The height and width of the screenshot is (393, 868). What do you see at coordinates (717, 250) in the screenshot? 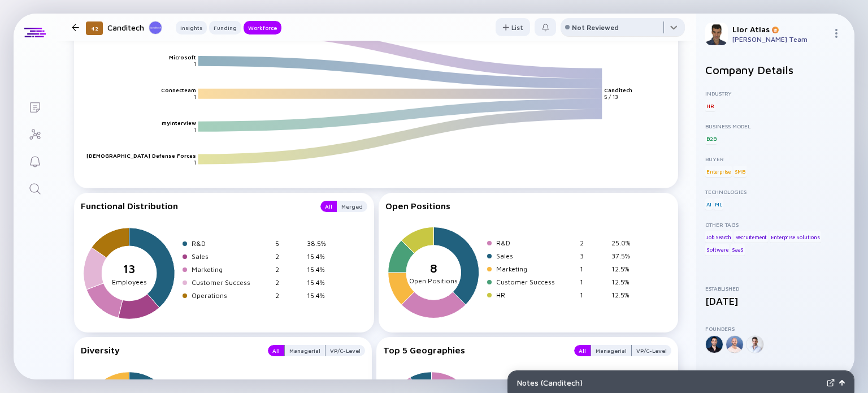
I see `div: Software` at bounding box center [717, 250].